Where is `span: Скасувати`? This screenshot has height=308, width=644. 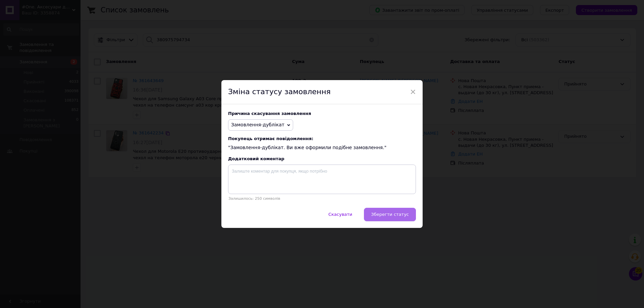
span: Скасувати is located at coordinates (340, 214).